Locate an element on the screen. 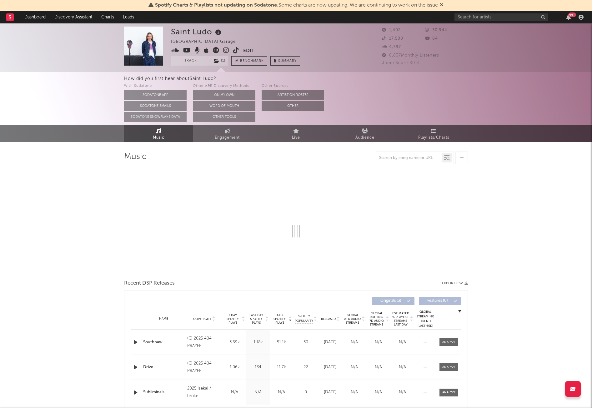 The height and width of the screenshot is (408, 592). div: 51.1k is located at coordinates (281, 343).